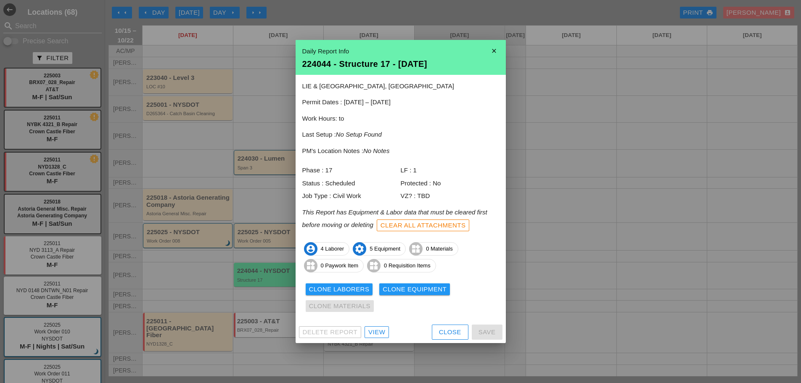  What do you see at coordinates (351, 183) in the screenshot?
I see `div: Status : Scheduled` at bounding box center [351, 183].